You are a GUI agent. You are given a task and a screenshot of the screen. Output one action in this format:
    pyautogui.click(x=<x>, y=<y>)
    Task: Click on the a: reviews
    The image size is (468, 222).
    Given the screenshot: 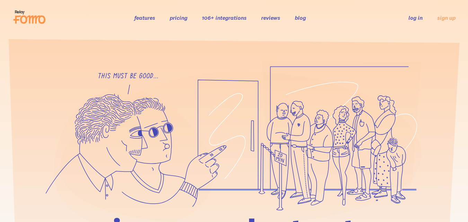 What is the action you would take?
    pyautogui.click(x=270, y=18)
    